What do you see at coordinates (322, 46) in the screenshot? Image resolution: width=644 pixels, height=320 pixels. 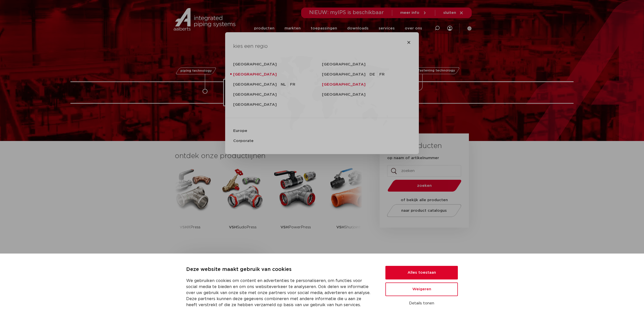 I see `h4: kies een regio` at bounding box center [322, 46].